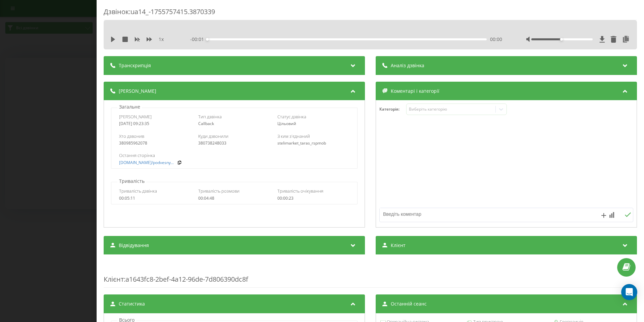 This screenshot has height=322, width=644. What do you see at coordinates (451, 109) in the screenshot?
I see `div: Виберіть категорію` at bounding box center [451, 109].